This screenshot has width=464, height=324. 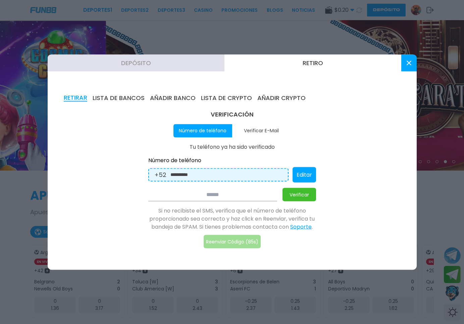 What do you see at coordinates (232, 160) in the screenshot?
I see `p: Número de teléfono` at bounding box center [232, 160].